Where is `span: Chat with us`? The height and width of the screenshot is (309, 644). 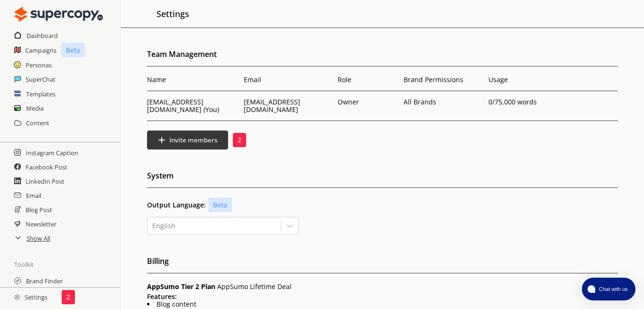
span: Chat with us is located at coordinates (613, 289).